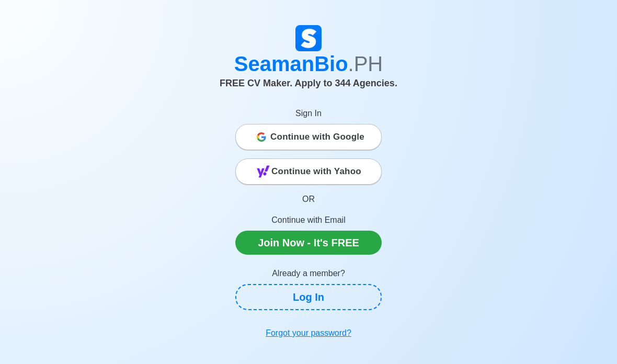  I want to click on p: Sign In, so click(308, 114).